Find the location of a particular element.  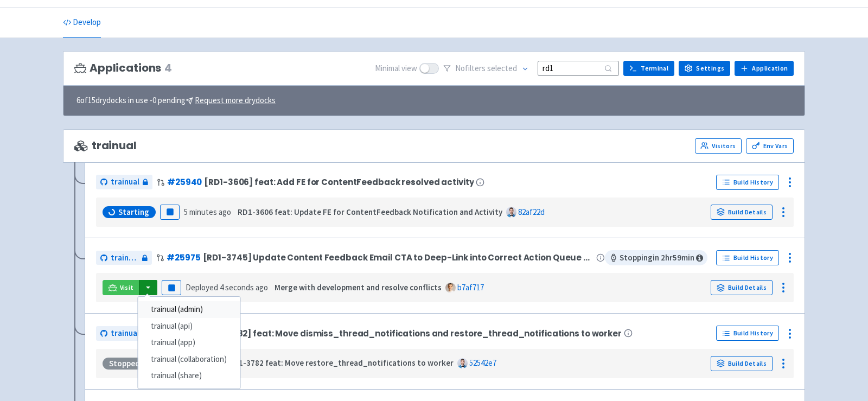

a: trainual (api) is located at coordinates (188, 327).